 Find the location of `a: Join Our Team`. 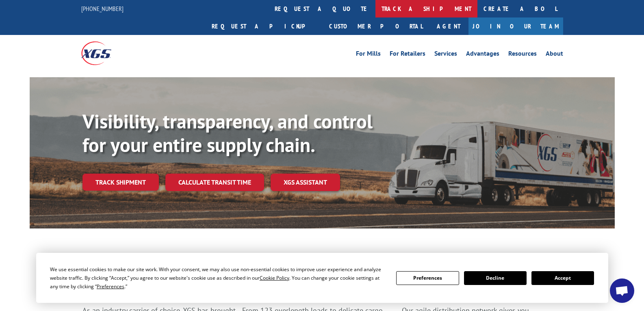

a: Join Our Team is located at coordinates (516, 26).